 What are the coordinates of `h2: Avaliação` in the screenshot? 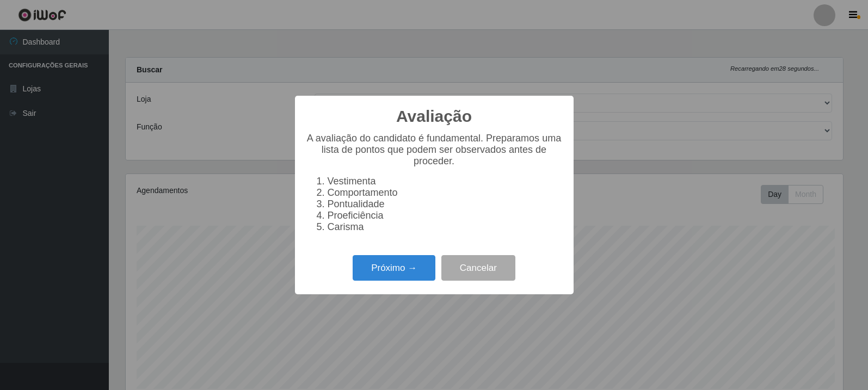 It's located at (434, 117).